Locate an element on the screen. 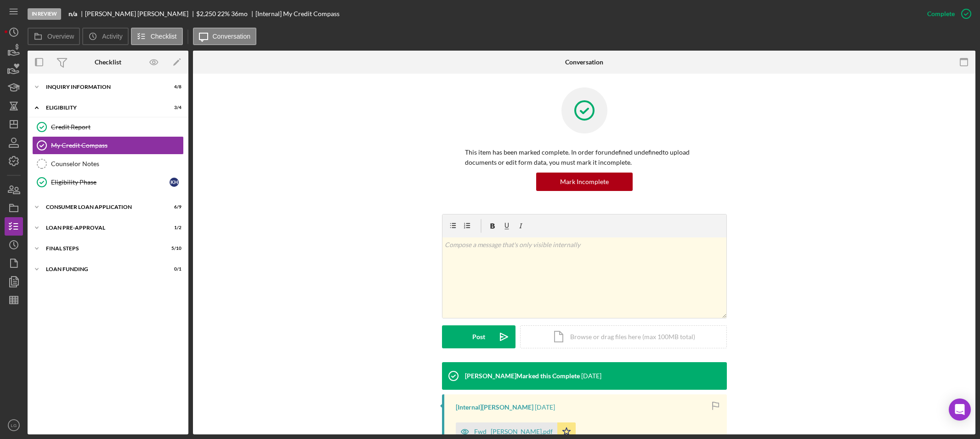 The height and width of the screenshot is (439, 980). div: 4 / 8 is located at coordinates (173, 87).